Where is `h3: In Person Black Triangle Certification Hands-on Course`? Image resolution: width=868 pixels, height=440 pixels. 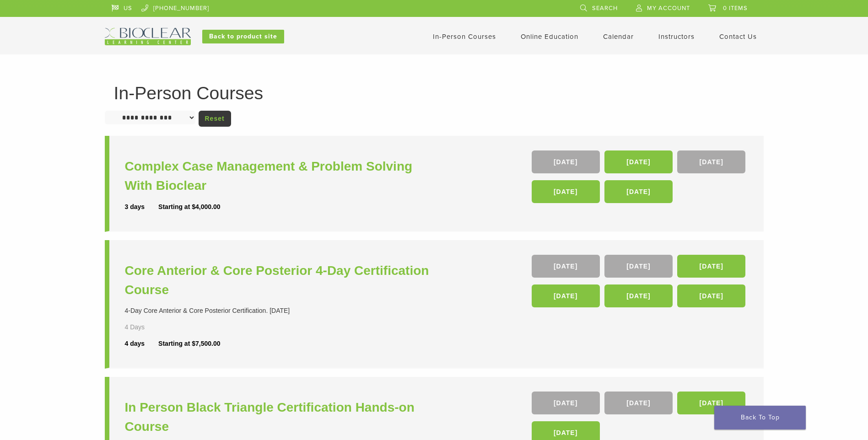 h3: In Person Black Triangle Certification Hands-on Course is located at coordinates (281, 417).